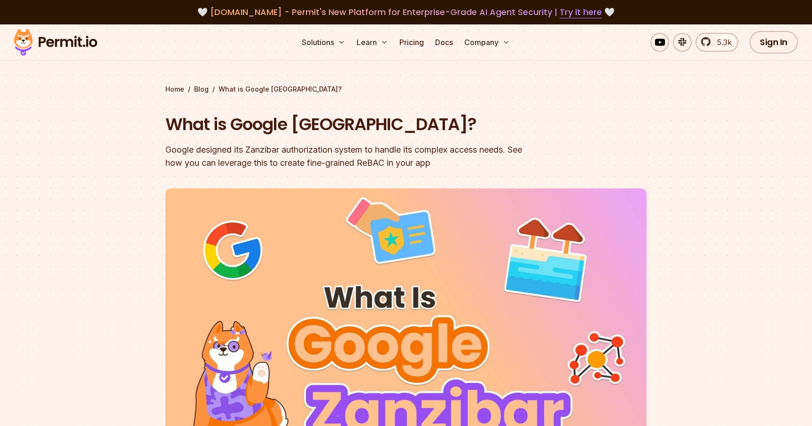  Describe the element at coordinates (487, 42) in the screenshot. I see `button: Company` at that location.